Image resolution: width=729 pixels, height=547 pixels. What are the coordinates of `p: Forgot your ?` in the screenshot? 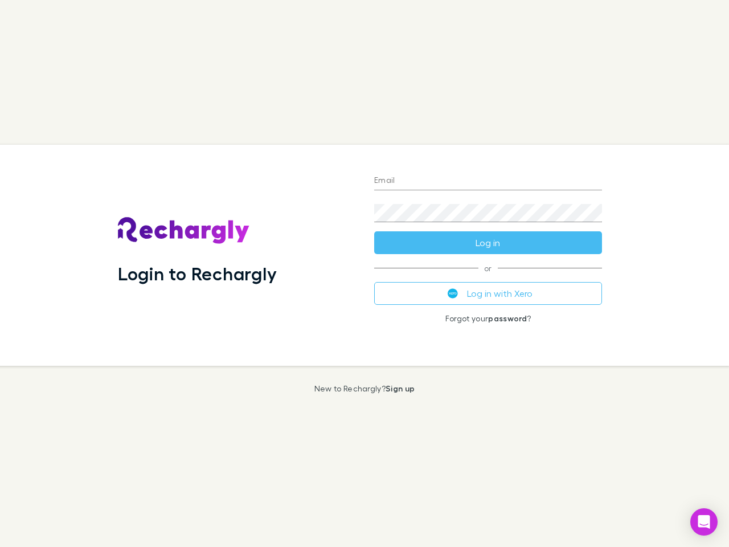 It's located at (488, 318).